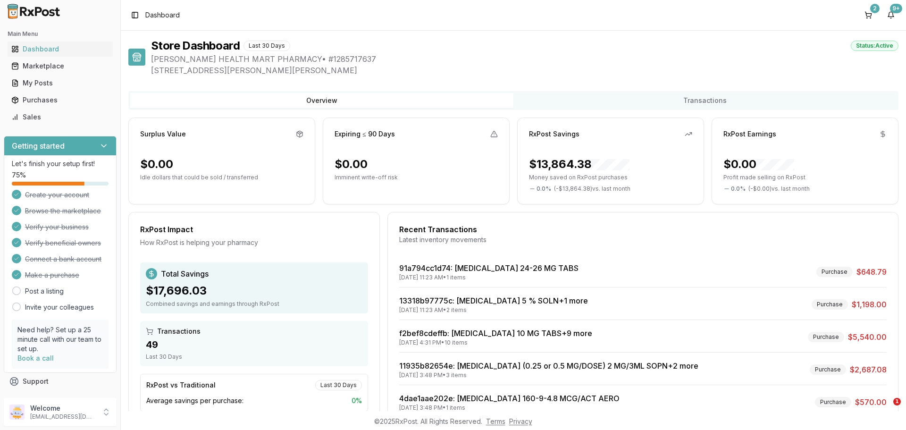  I want to click on button: Overview, so click(322, 101).